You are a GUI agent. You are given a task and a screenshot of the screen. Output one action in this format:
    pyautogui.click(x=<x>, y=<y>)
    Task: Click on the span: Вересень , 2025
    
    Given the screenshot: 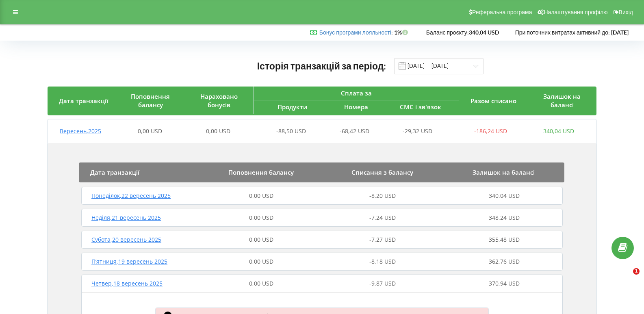 What is the action you would take?
    pyautogui.click(x=80, y=131)
    